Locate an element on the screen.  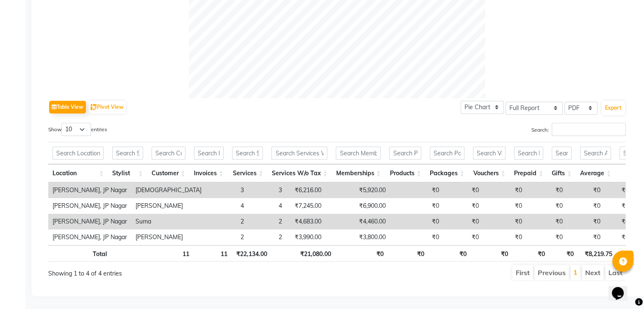
th: Packages: activate to sort column ascending is located at coordinates (447, 173).